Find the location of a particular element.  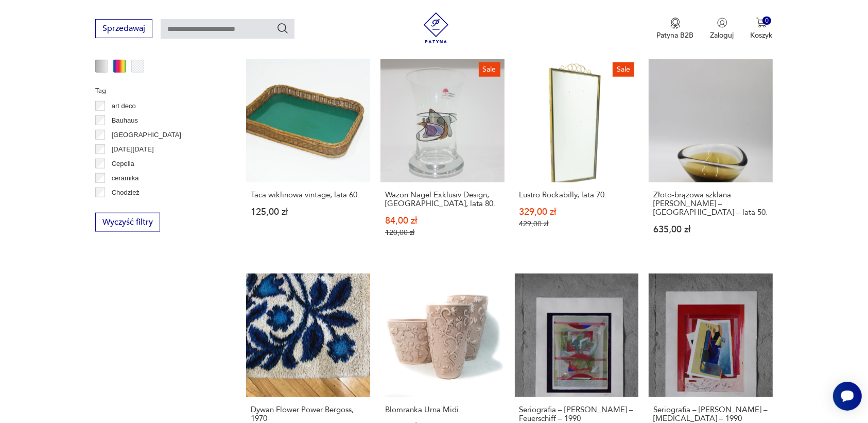

div: 0 is located at coordinates (767, 21).